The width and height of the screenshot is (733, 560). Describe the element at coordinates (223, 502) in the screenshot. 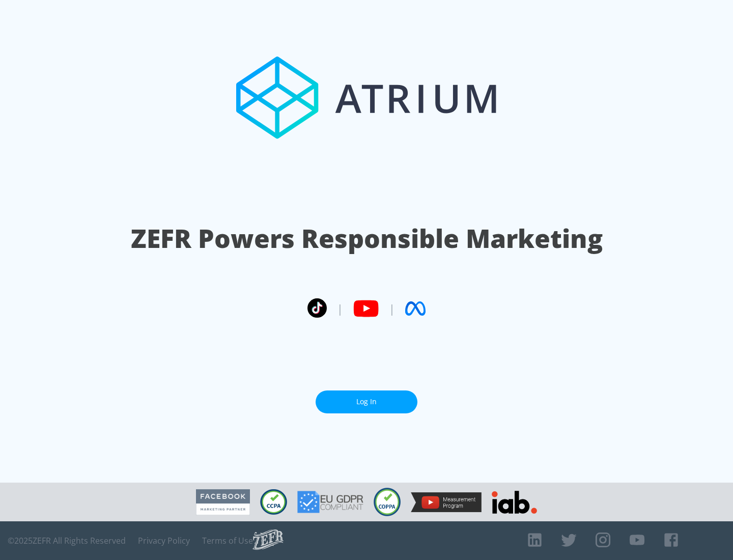

I see `img: Facebook Marketing Partner` at that location.